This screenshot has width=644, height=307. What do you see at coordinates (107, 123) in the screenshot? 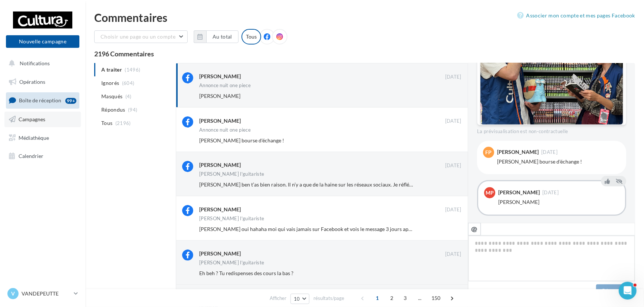
I see `span: Tous` at bounding box center [107, 123].